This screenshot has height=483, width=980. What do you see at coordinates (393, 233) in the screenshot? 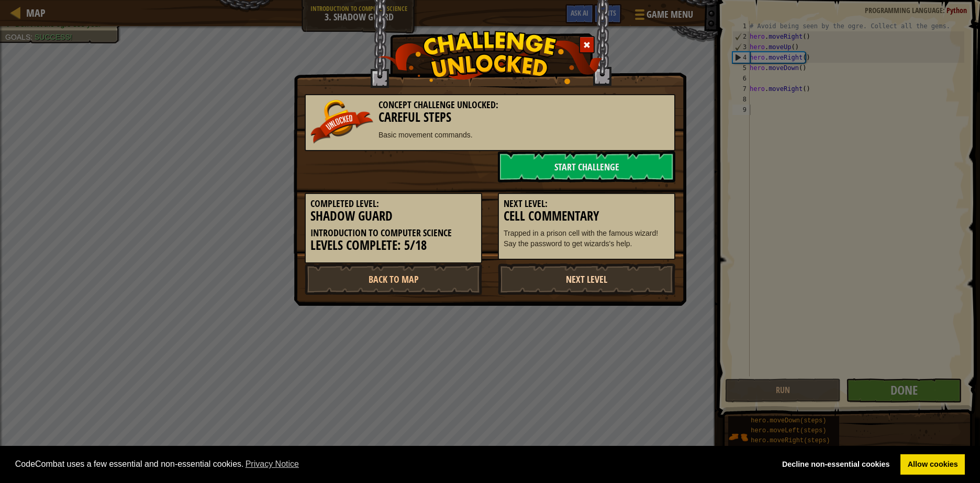
I see `h5: Introduction to Computer Science` at bounding box center [393, 233].